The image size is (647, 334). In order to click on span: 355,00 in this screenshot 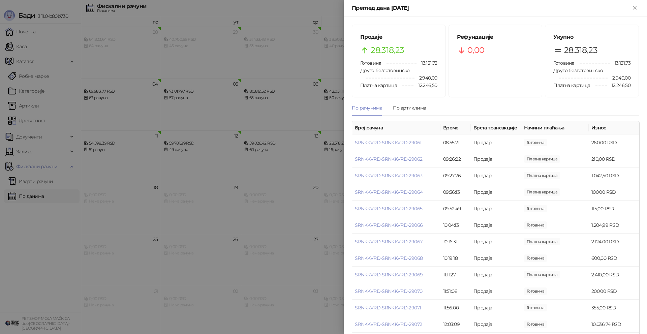, I will do `click(536, 308)`.